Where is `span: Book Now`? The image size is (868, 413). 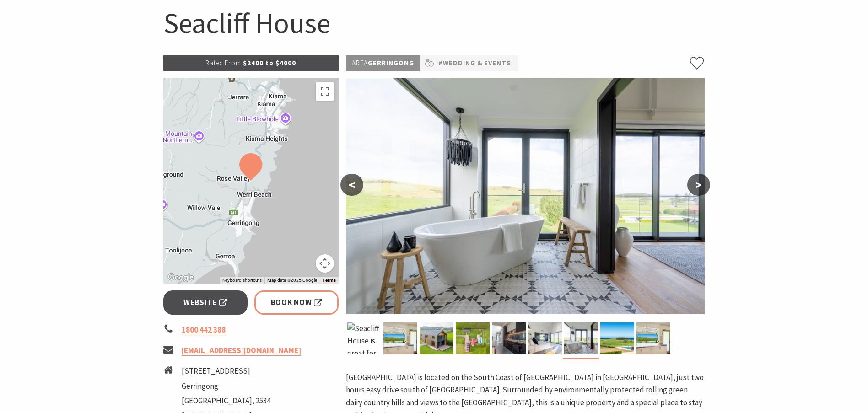 span: Book Now is located at coordinates (296, 302).